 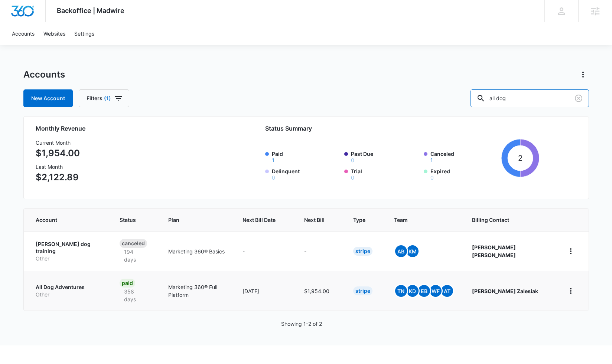 What do you see at coordinates (436, 291) in the screenshot?
I see `span: WF` at bounding box center [436, 291].